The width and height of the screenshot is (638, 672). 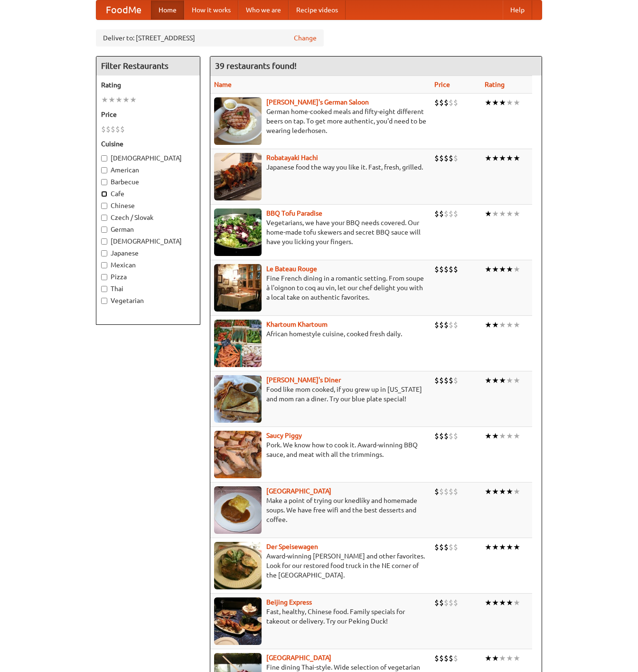 I want to click on a: Rating, so click(x=494, y=84).